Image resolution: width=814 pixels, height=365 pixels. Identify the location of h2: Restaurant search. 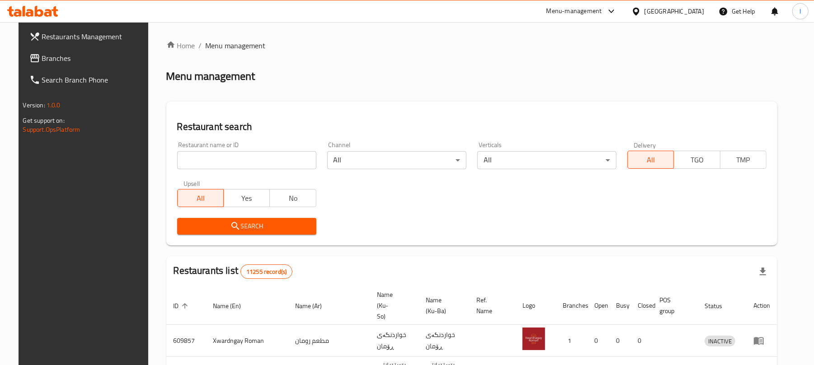
(472, 127).